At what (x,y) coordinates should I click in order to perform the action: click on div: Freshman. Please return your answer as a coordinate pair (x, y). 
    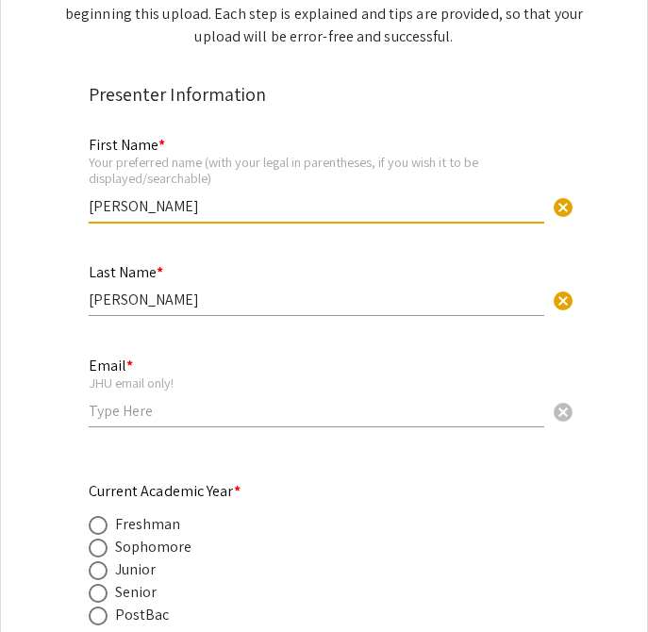
    Looking at the image, I should click on (148, 525).